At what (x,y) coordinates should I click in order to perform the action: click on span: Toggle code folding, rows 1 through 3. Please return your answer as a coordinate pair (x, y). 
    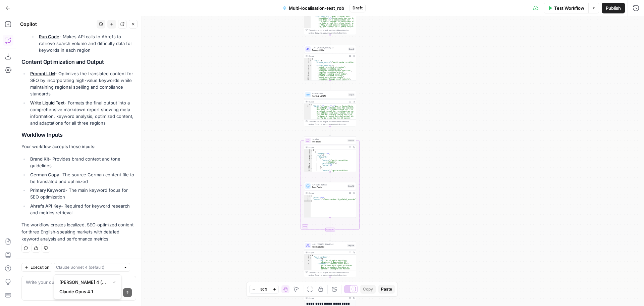
    Looking at the image, I should click on (310, 104).